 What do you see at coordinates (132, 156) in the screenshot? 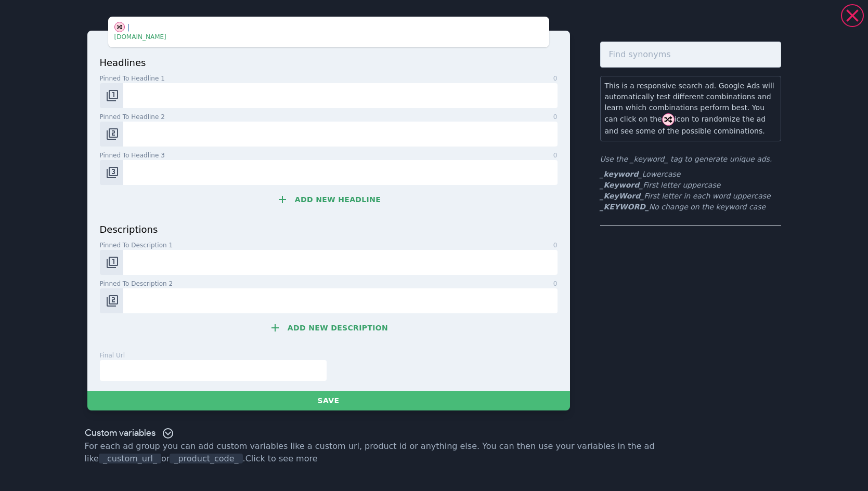
I see `span: Pinned to headline 3` at bounding box center [132, 156].